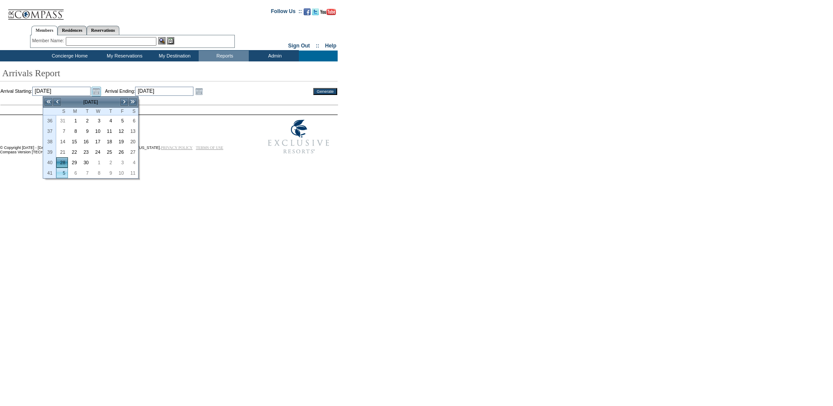 This screenshot has width=833, height=406. I want to click on th: 37, so click(50, 131).